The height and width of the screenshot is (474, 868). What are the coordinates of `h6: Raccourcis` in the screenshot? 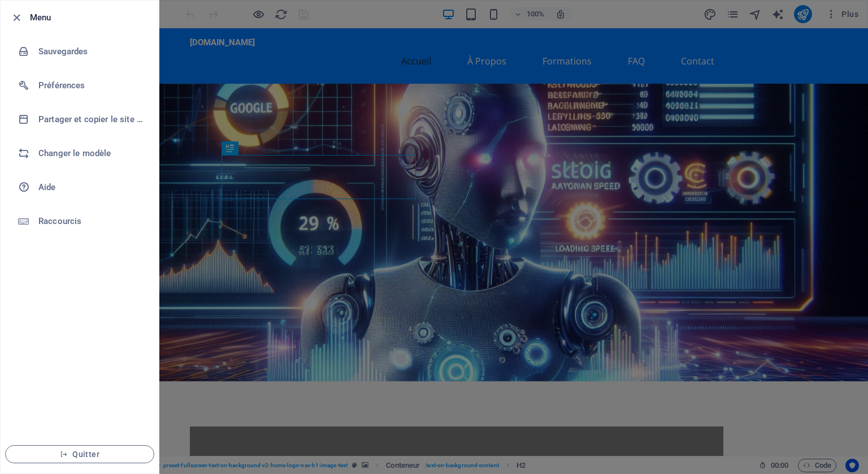 It's located at (90, 221).